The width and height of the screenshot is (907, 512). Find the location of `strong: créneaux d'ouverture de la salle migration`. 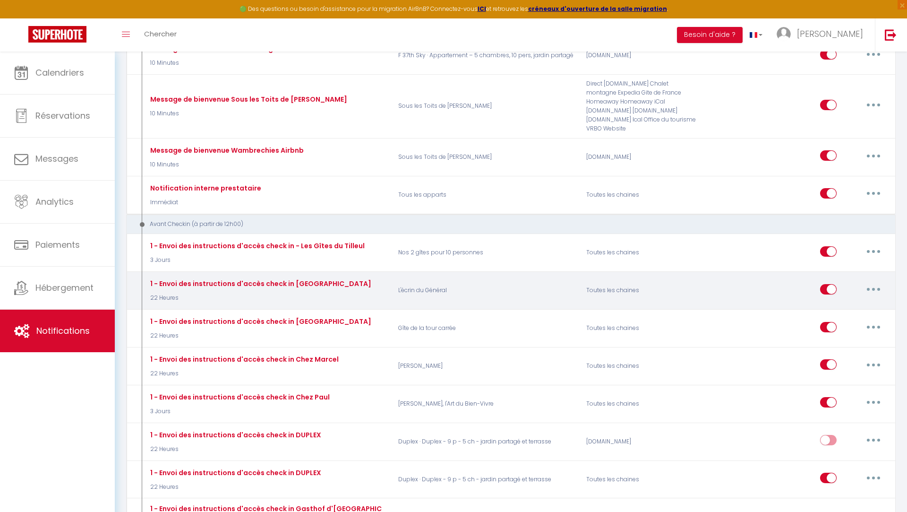

strong: créneaux d'ouverture de la salle migration is located at coordinates (598, 9).